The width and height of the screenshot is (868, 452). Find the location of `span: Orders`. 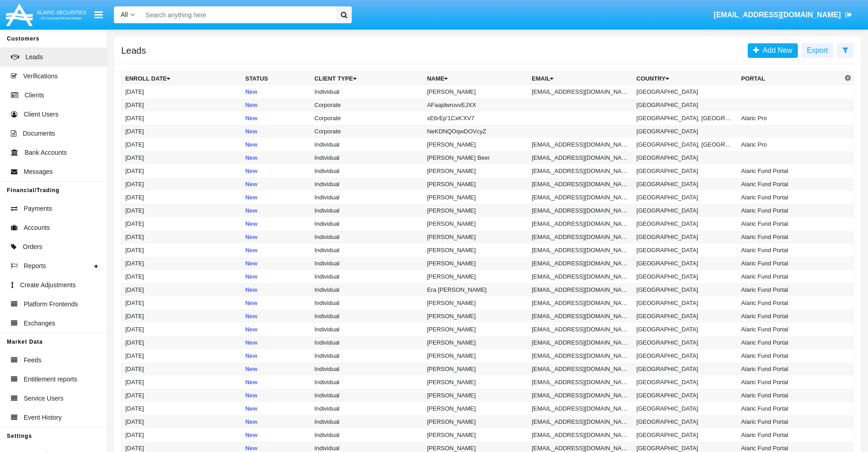

span: Orders is located at coordinates (32, 247).